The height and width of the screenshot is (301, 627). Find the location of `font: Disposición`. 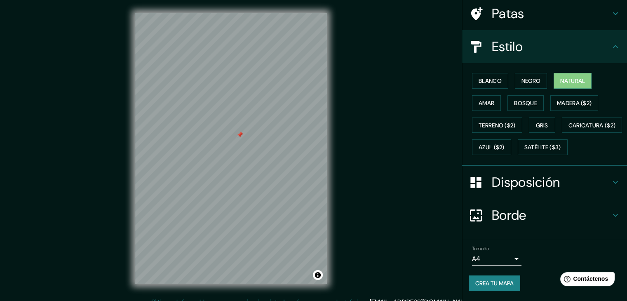

font: Disposición is located at coordinates (526, 182).